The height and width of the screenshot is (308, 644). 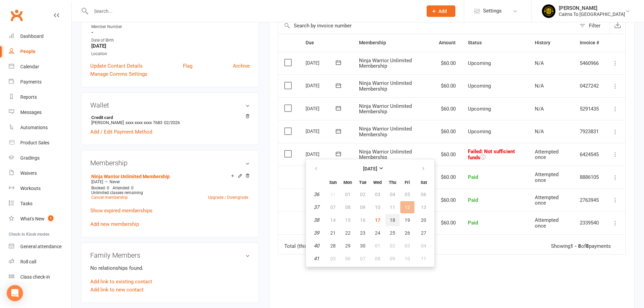 I want to click on button: 04, so click(x=424, y=245).